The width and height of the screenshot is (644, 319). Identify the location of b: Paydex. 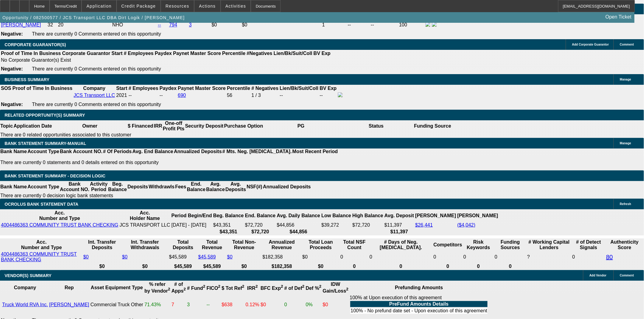
(168, 88).